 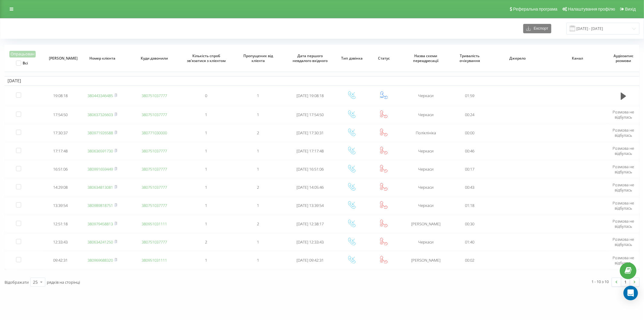 What do you see at coordinates (535, 9) in the screenshot?
I see `span: Реферальна програма` at bounding box center [535, 9].